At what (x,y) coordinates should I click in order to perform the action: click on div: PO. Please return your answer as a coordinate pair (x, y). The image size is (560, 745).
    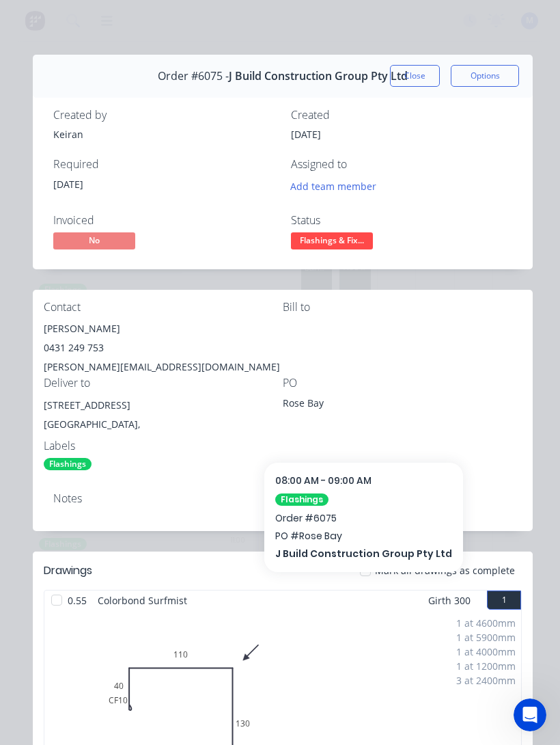
    Looking at the image, I should click on (402, 382).